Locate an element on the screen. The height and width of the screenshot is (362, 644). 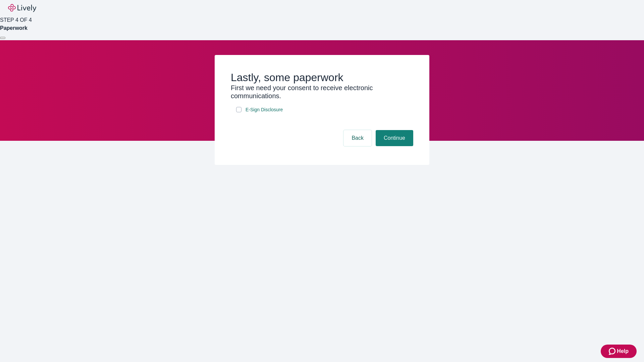
button: Zendesk support iconHelp is located at coordinates (619, 352).